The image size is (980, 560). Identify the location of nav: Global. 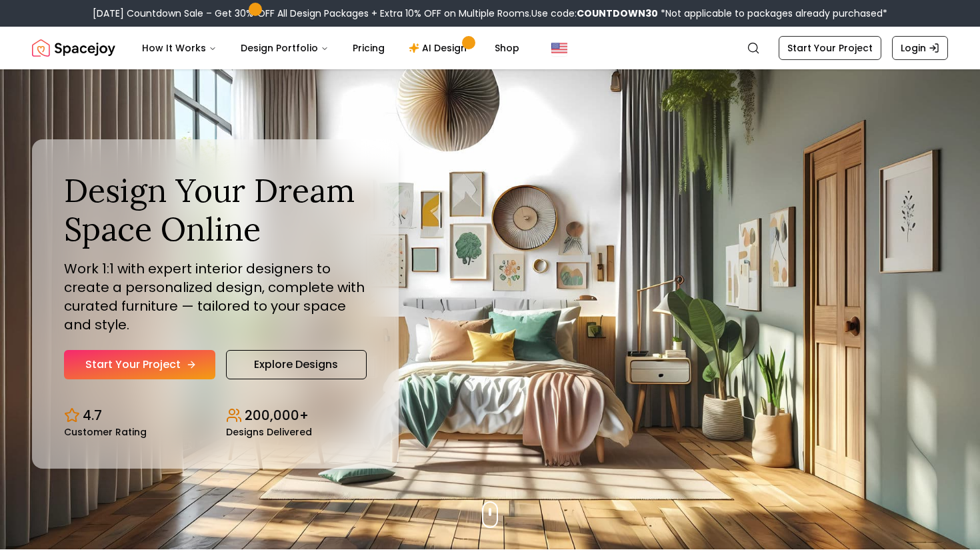
(490, 48).